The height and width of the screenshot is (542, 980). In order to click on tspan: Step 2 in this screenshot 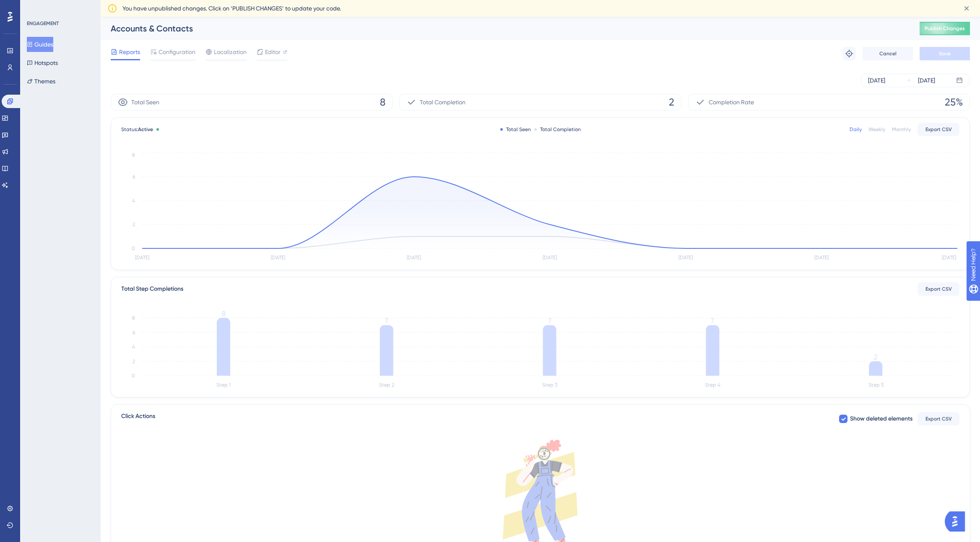, I will do `click(387, 385)`.